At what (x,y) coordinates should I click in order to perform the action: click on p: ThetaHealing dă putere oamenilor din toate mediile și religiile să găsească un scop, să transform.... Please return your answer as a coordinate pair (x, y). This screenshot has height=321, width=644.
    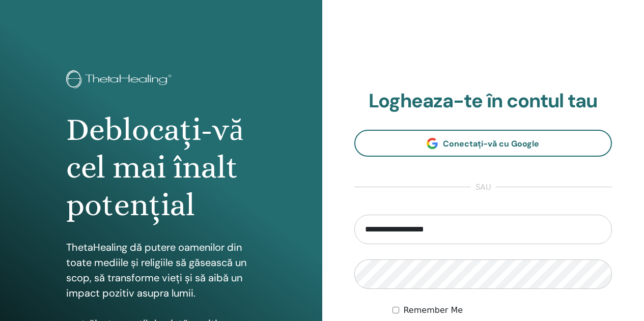
    Looking at the image, I should click on (161, 270).